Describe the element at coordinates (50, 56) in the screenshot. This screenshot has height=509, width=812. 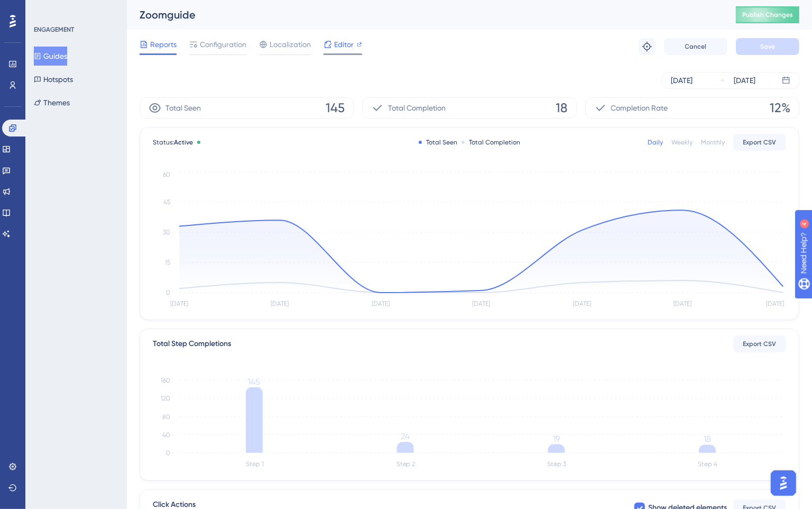
I see `button: Guides` at that location.